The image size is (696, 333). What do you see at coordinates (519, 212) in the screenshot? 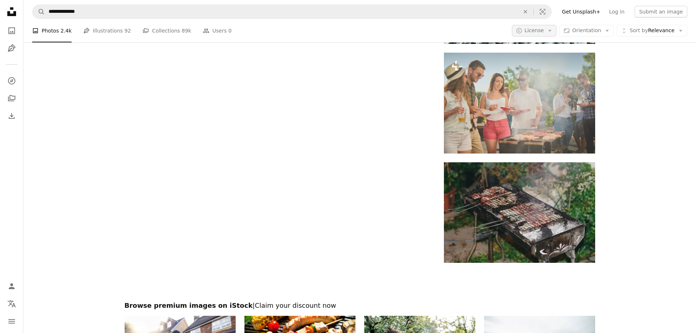
I see `a: a grill that has some food on it` at bounding box center [519, 212].